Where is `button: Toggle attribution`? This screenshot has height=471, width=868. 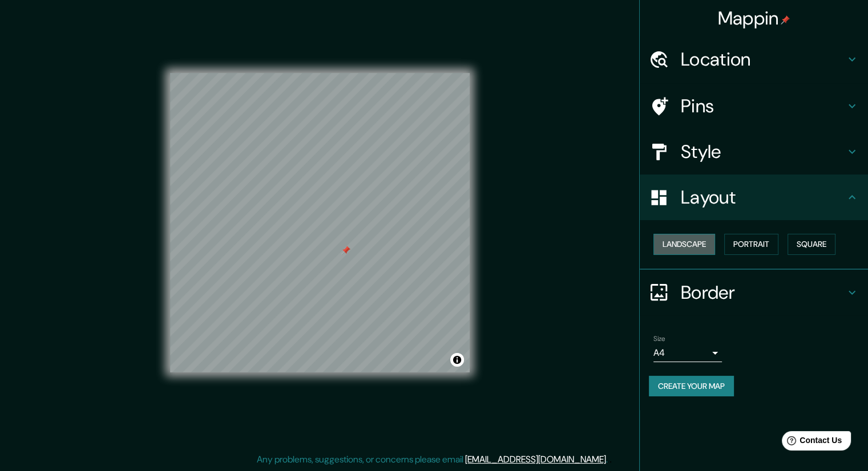 button: Toggle attribution is located at coordinates (457, 360).